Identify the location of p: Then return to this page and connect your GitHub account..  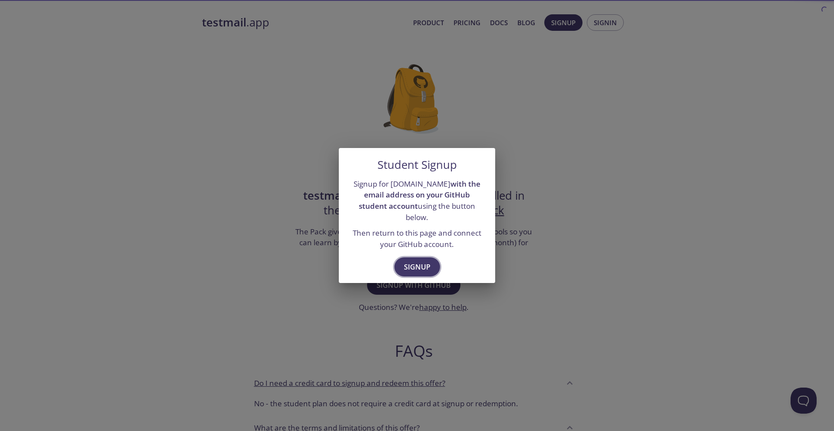
(417, 238).